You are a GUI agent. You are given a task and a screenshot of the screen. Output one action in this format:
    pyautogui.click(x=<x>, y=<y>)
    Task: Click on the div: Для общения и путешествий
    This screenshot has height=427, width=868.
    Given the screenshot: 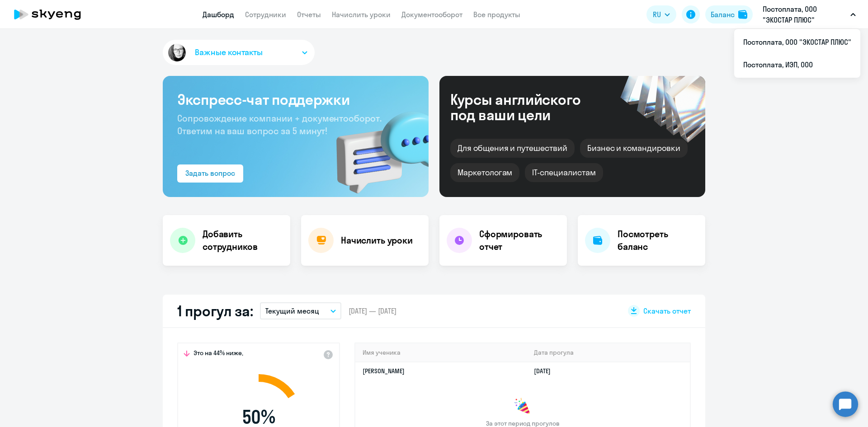 What is the action you would take?
    pyautogui.click(x=512, y=148)
    